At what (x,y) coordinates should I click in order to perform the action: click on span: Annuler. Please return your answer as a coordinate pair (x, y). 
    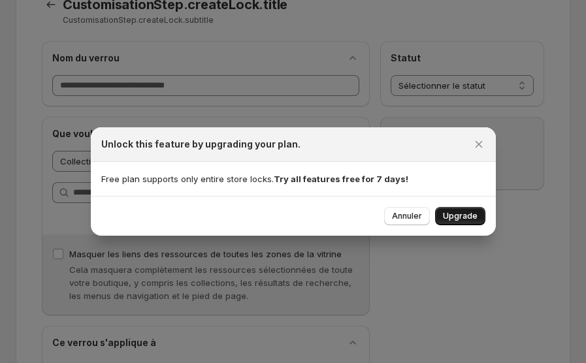
    Looking at the image, I should click on (407, 216).